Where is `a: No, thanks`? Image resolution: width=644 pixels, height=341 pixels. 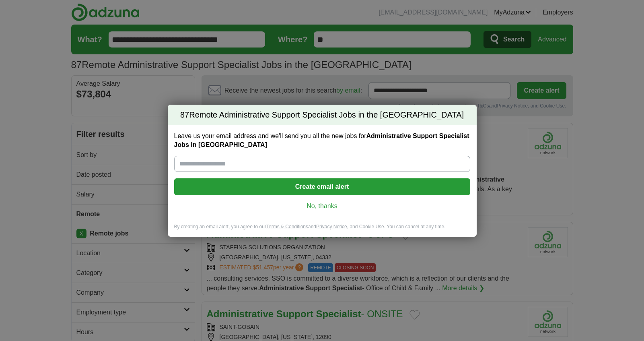 a: No, thanks is located at coordinates (322, 206).